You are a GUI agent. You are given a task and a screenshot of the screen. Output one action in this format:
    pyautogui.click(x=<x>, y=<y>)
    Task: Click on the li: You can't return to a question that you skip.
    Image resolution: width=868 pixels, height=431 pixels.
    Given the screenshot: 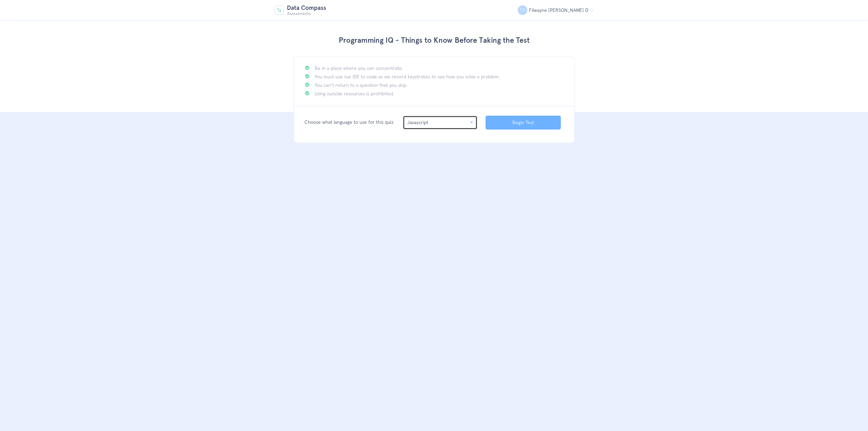 What is the action you would take?
    pyautogui.click(x=439, y=85)
    